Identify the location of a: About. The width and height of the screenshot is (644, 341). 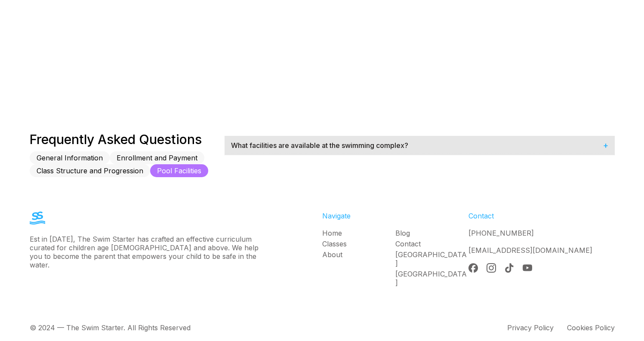
(359, 254).